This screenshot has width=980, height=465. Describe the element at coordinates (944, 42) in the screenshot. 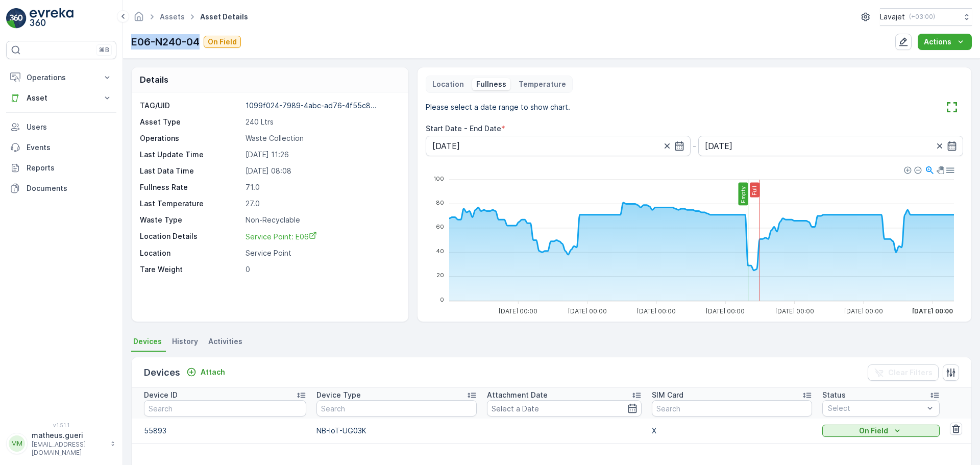

I see `button: Actions` at that location.